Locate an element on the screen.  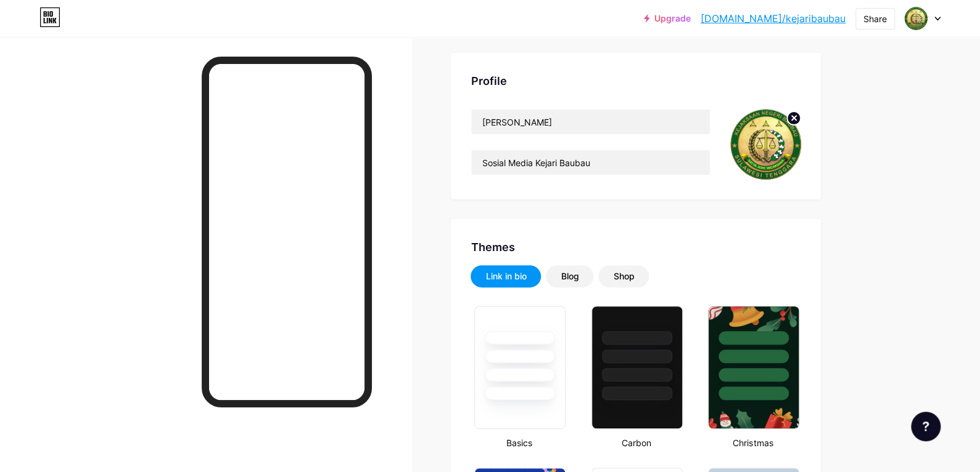
input: Bio is located at coordinates (590, 163).